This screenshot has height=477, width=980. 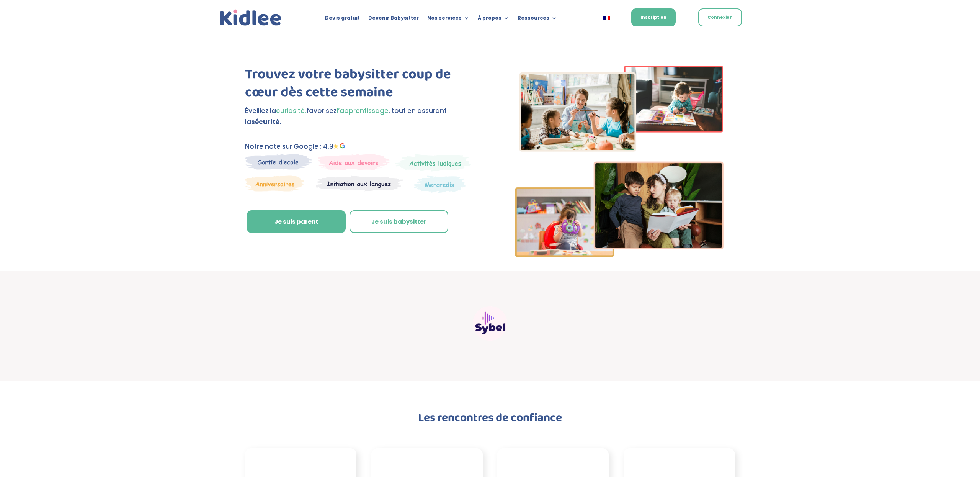 I want to click on span: curiosité,, so click(x=291, y=111).